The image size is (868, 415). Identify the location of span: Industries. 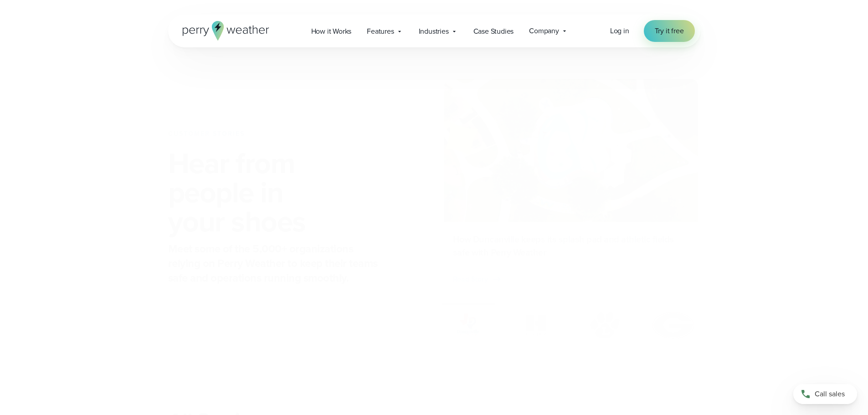
(434, 31).